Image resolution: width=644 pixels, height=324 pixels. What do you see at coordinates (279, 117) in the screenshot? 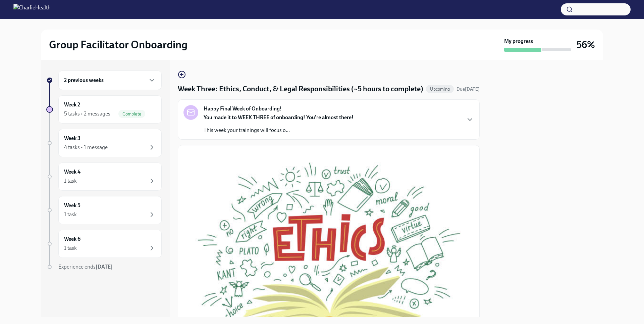
I see `strong: You made it to WEEK THREE of onboarding! You're almost there!` at bounding box center [279, 117].